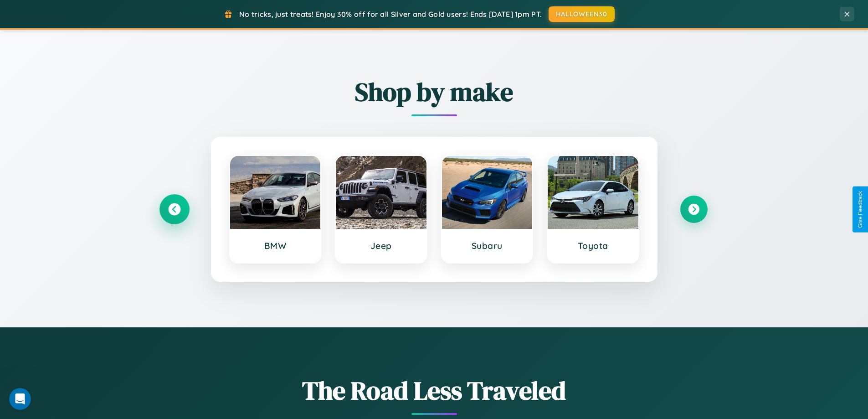 The image size is (868, 419). Describe the element at coordinates (487, 246) in the screenshot. I see `h3: Subaru` at that location.